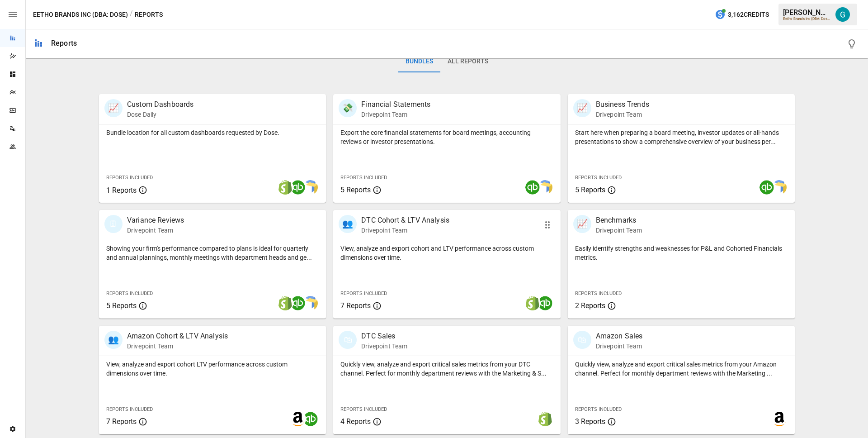 The width and height of the screenshot is (868, 438). Describe the element at coordinates (213, 132) in the screenshot. I see `p: Bundle location for all custom dashboards requested by Dose.` at that location.